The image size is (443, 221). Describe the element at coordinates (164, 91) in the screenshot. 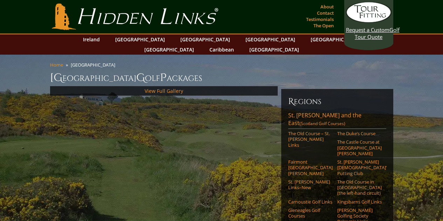

I see `a: View Full Gallery` at that location.